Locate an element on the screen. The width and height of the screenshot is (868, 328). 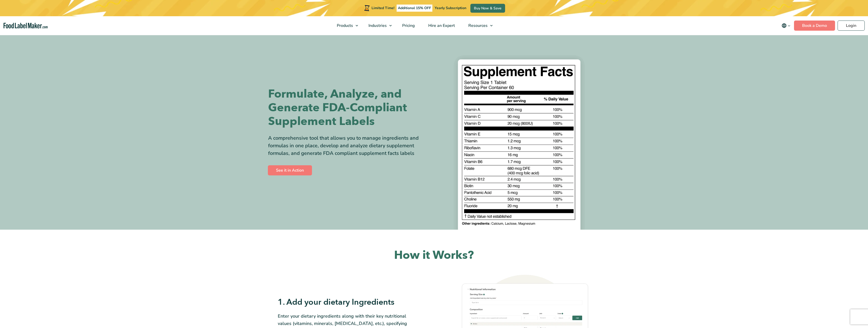
a: Book a Demo is located at coordinates (815, 25).